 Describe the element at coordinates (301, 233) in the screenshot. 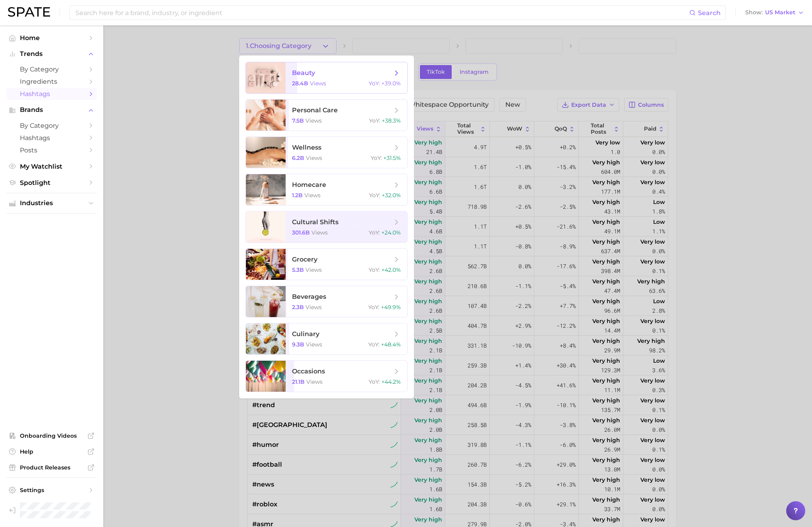

I see `span: 301.6b` at that location.